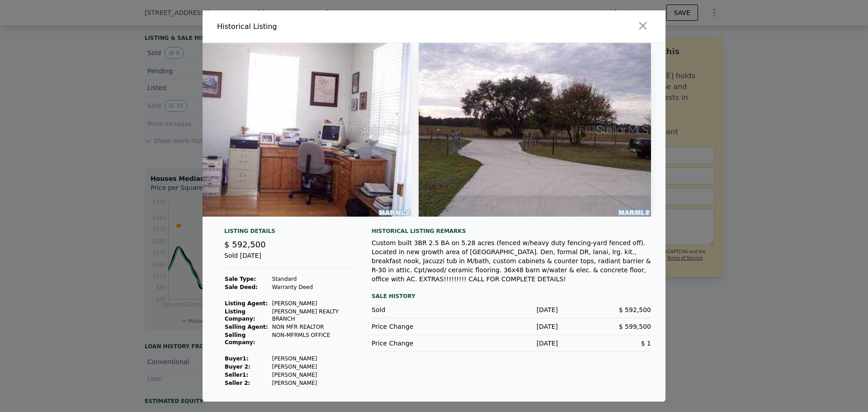 Image resolution: width=868 pixels, height=412 pixels. What do you see at coordinates (311, 287) in the screenshot?
I see `td: Warranty Deed` at bounding box center [311, 287].